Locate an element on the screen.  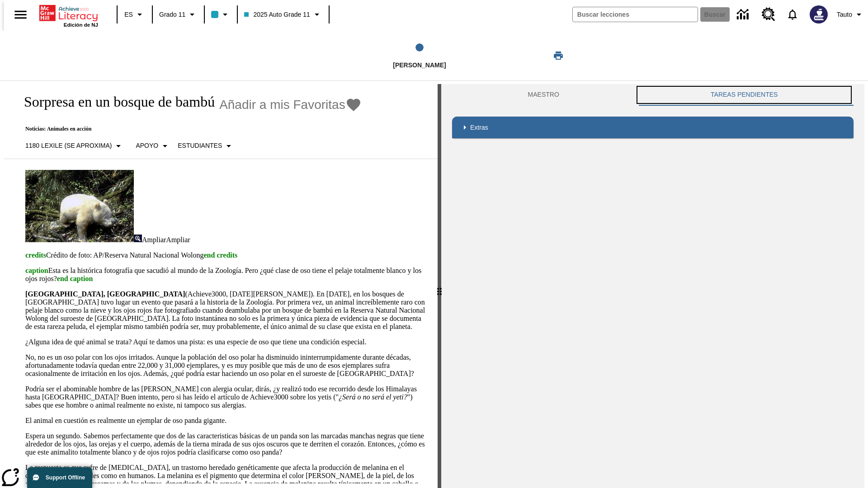
span: Tauto is located at coordinates (844, 15).